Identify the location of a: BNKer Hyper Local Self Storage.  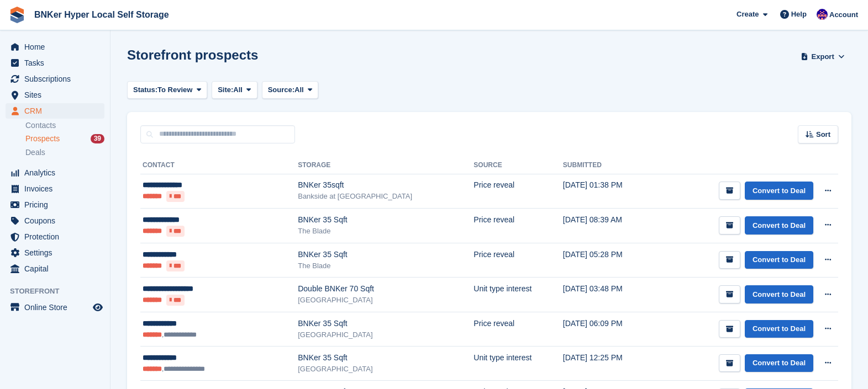
(102, 15).